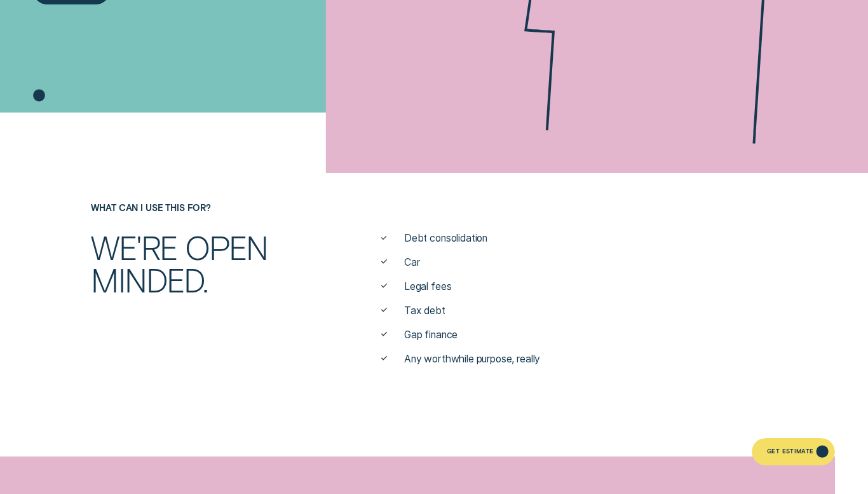 This screenshot has height=494, width=868. Describe the element at coordinates (425, 310) in the screenshot. I see `span: Tax debt` at that location.